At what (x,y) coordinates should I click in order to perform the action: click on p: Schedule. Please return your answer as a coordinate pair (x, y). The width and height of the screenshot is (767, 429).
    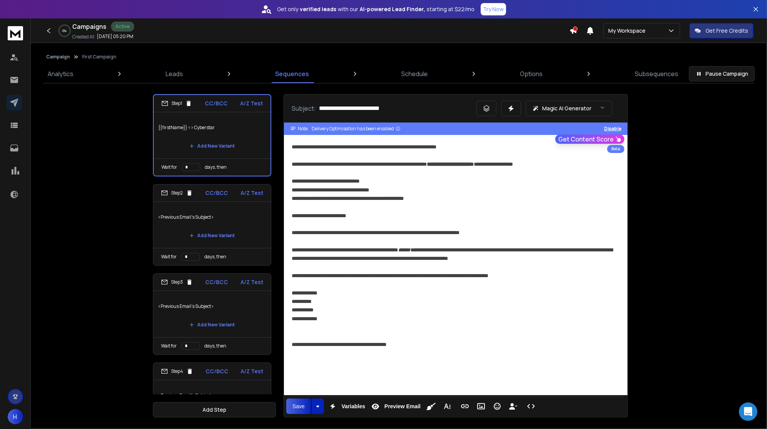
    Looking at the image, I should click on (414, 74).